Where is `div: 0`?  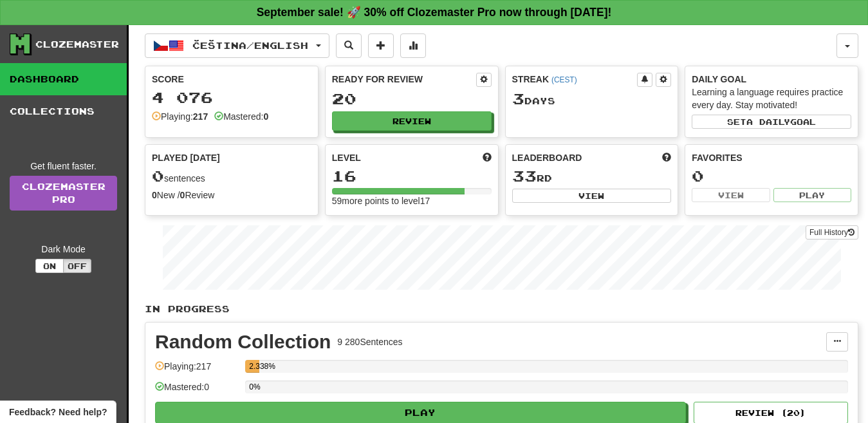
div: 0 is located at coordinates (772, 176).